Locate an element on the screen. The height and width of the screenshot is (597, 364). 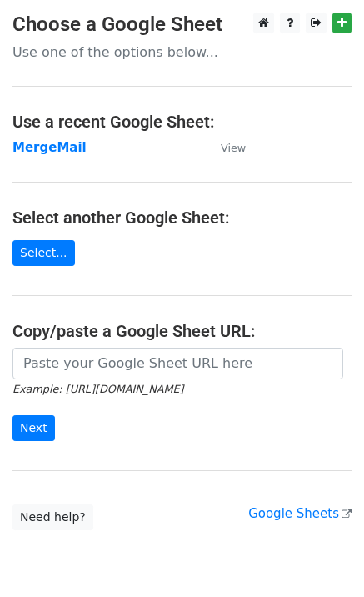
p: Use one of the options below... is located at coordinates (182, 52).